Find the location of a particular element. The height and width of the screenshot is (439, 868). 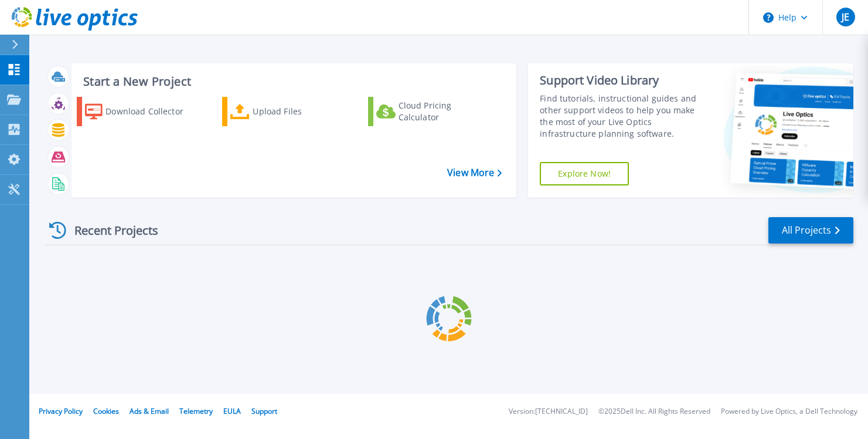

div: Cloud Pricing Calculator is located at coordinates (442, 111).